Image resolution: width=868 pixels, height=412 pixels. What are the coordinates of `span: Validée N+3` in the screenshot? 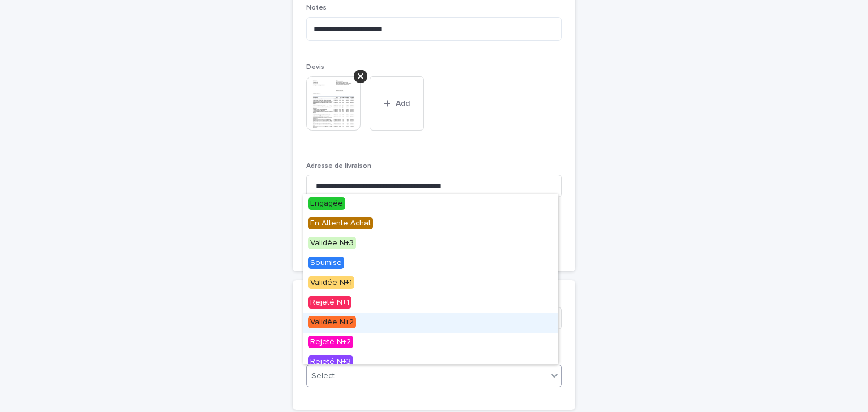 It's located at (332, 243).